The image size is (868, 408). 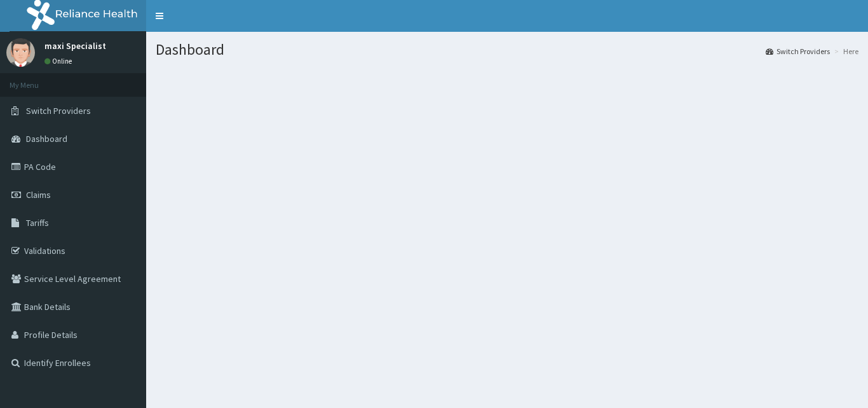 I want to click on span: Switch Providers, so click(x=58, y=111).